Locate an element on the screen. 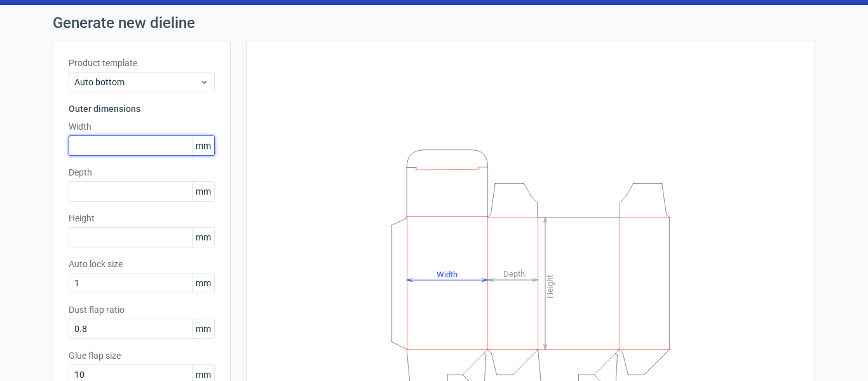 This screenshot has width=868, height=381. label: Width is located at coordinates (141, 127).